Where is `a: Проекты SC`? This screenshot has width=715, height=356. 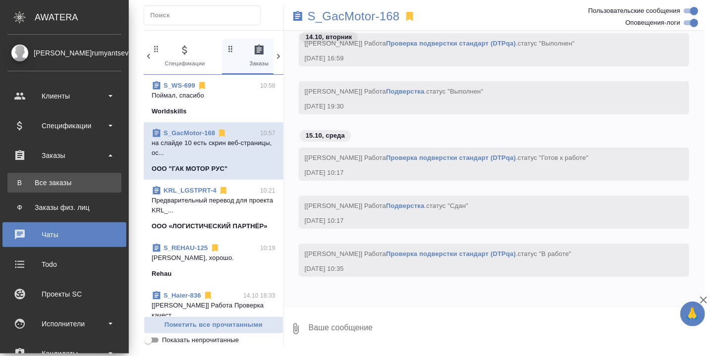 a: Проекты SC is located at coordinates (64, 294).